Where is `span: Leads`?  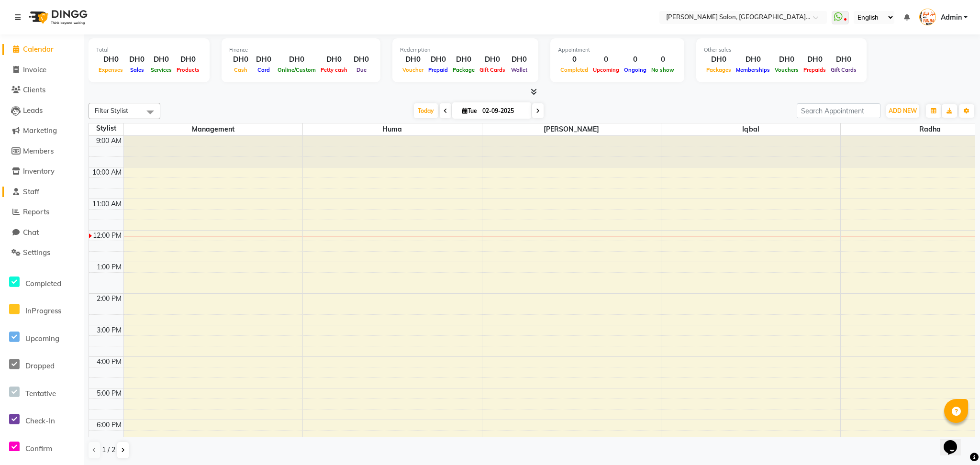 span: Leads is located at coordinates (32, 110).